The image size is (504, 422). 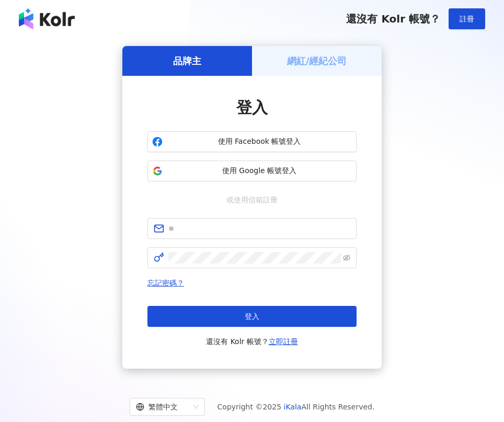 What do you see at coordinates (260, 142) in the screenshot?
I see `span: 使用 Facebook 帳號登入` at bounding box center [260, 142].